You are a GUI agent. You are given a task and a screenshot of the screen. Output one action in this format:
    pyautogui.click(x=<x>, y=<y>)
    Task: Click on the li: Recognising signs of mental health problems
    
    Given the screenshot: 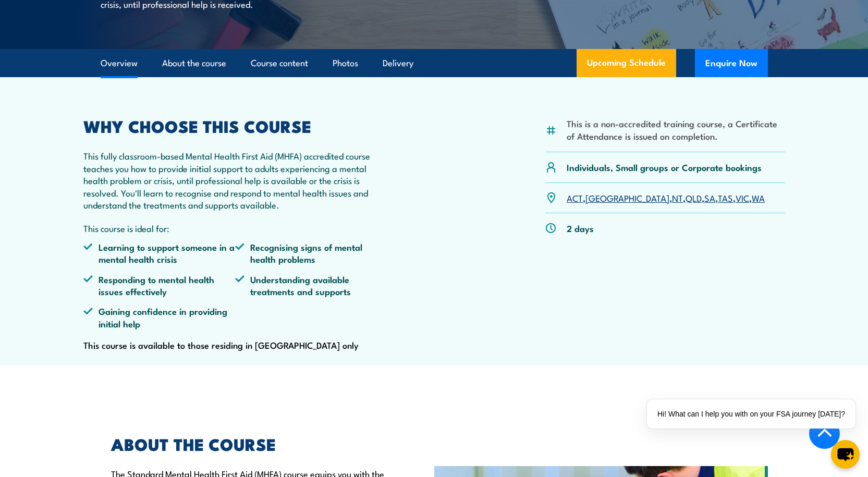 What is the action you would take?
    pyautogui.click(x=311, y=253)
    